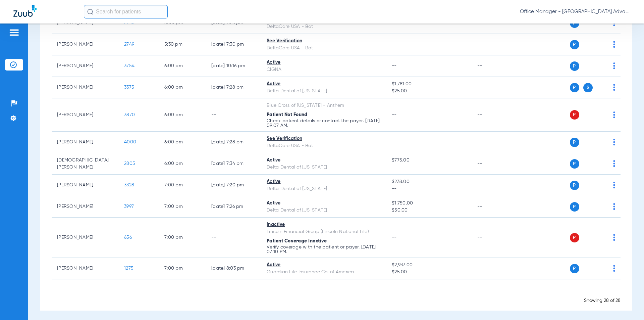 Image resolution: width=644 pixels, height=320 pixels. Describe the element at coordinates (429, 265) in the screenshot. I see `span: $2,937.00` at that location.